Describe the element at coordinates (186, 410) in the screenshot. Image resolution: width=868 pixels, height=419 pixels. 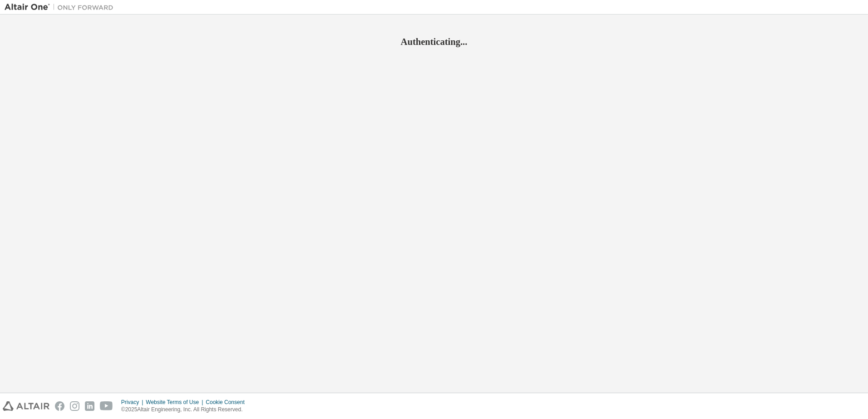
I see `p: © 2025 Altair Engineering, Inc. All Rights Reserved.` at that location.